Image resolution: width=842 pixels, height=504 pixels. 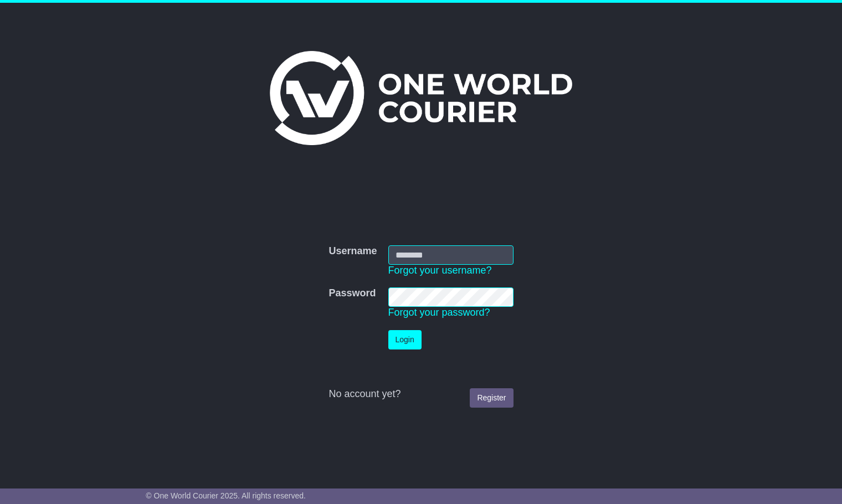 I want to click on a: Forgot your password?, so click(x=439, y=312).